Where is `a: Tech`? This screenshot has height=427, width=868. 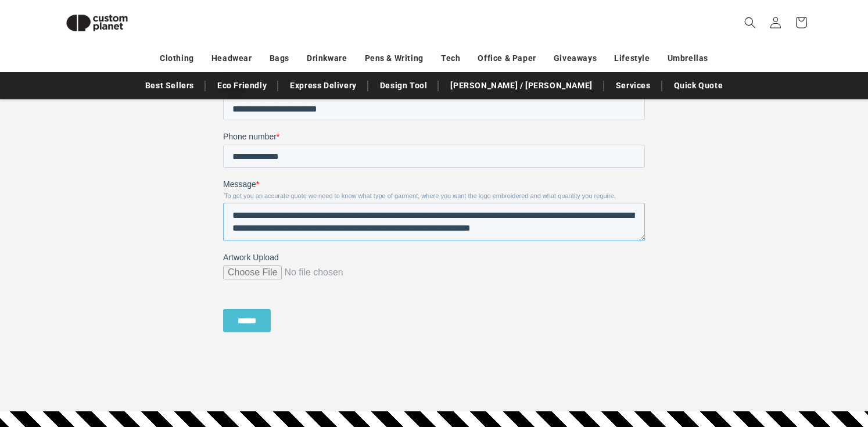 a: Tech is located at coordinates (450, 58).